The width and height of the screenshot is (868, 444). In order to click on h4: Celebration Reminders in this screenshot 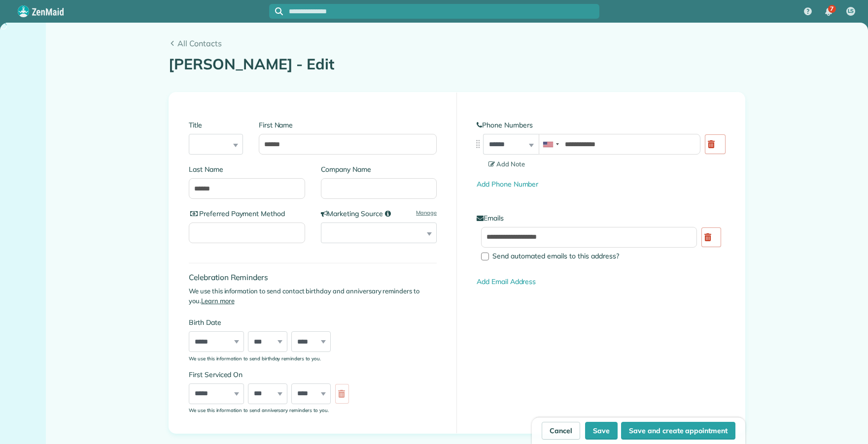, I will do `click(312, 277)`.